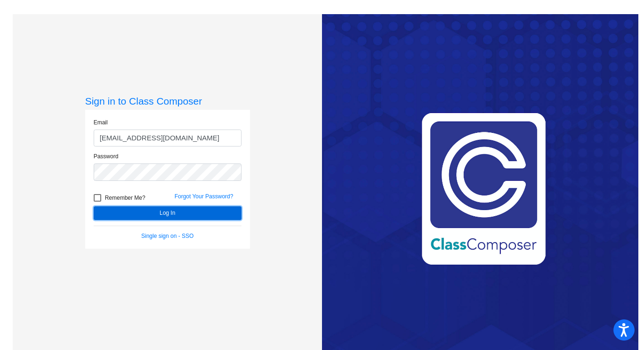  Describe the element at coordinates (106, 156) in the screenshot. I see `label: Password` at that location.